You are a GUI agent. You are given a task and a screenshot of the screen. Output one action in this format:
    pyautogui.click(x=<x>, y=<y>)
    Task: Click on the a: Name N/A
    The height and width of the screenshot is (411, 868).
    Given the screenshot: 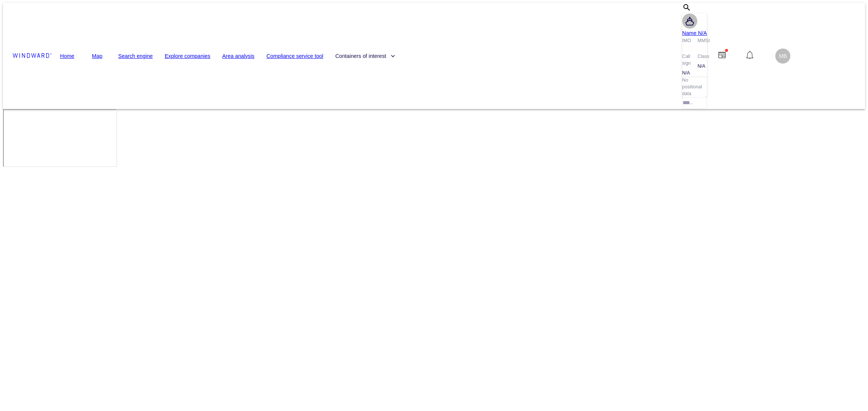 What is the action you would take?
    pyautogui.click(x=695, y=33)
    